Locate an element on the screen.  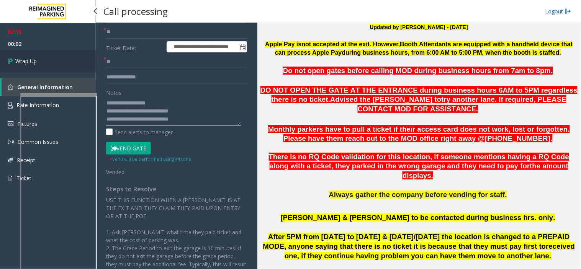
h4: Steps to Resolve is located at coordinates (177, 189).